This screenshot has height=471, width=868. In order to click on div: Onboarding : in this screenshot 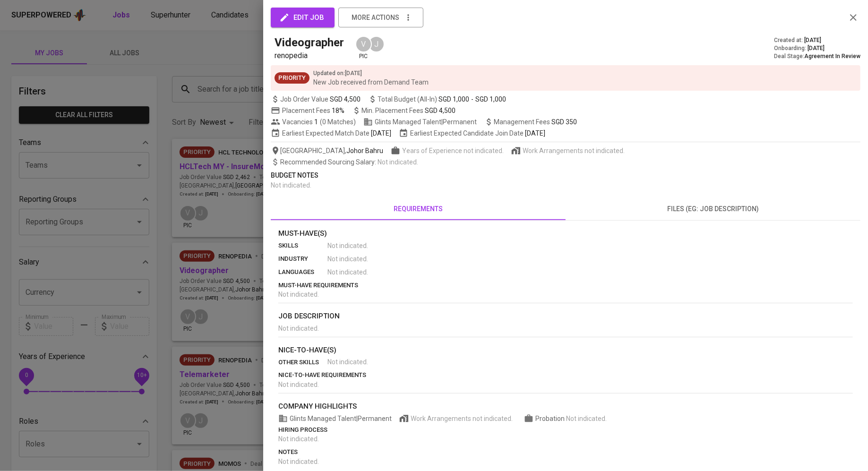, I will do `click(817, 49)`.